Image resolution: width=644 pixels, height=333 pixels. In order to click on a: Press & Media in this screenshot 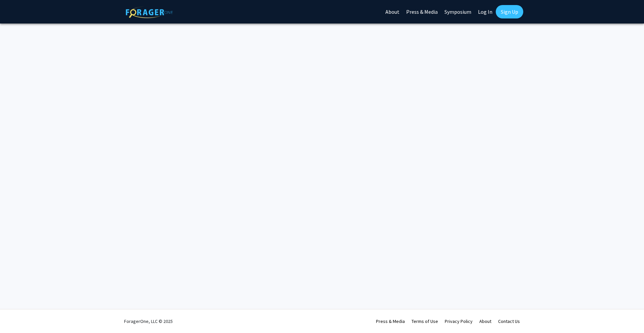, I will do `click(390, 321)`.